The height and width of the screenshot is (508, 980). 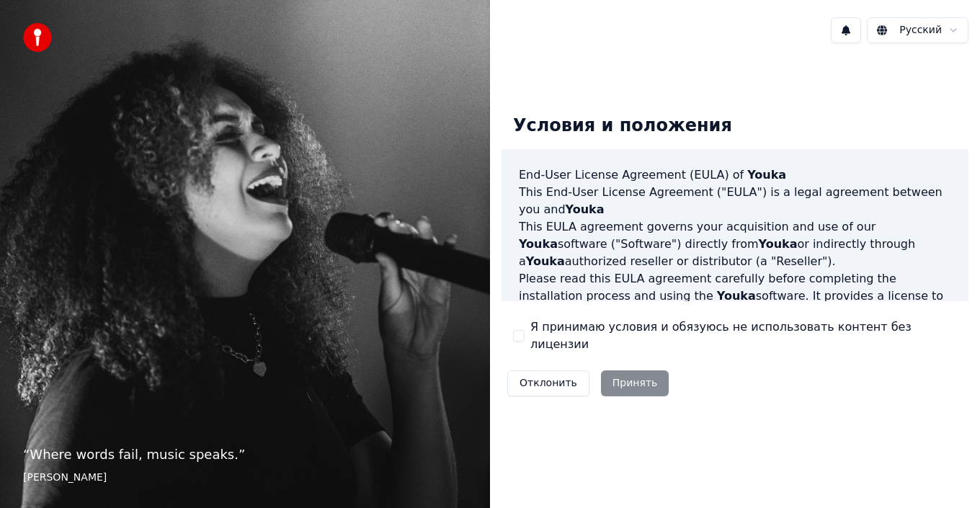 What do you see at coordinates (735, 201) in the screenshot?
I see `p: This End-User License Agreement ("EULA") is a legal agreement between you and` at bounding box center [735, 201].